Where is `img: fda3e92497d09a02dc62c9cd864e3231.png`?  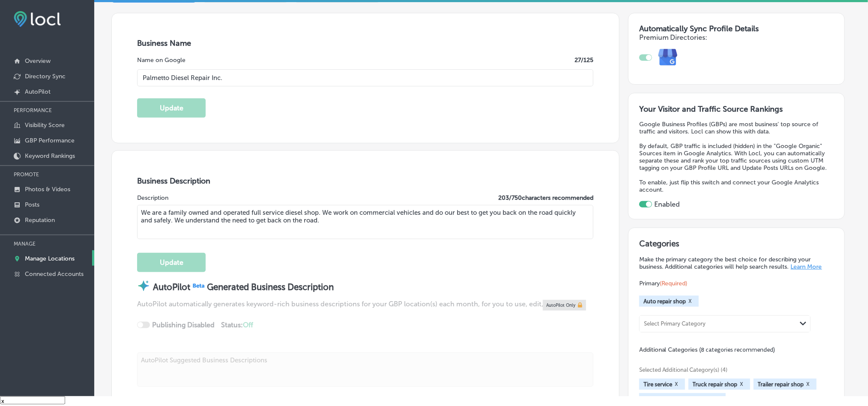 img: fda3e92497d09a02dc62c9cd864e3231.png is located at coordinates (38, 19).